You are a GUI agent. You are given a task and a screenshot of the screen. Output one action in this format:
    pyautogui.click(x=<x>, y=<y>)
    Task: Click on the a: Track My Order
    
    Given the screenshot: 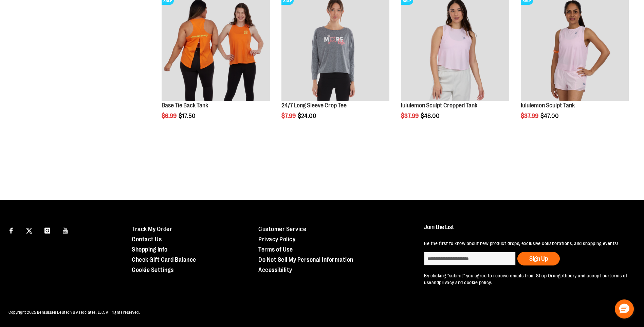 What is the action you would take?
    pyautogui.click(x=151, y=229)
    